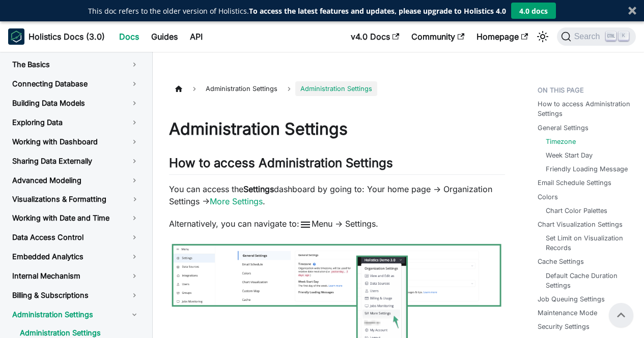 The height and width of the screenshot is (338, 644). What do you see at coordinates (377, 11) in the screenshot?
I see `strong: To access the latest features and updates, please upgrade to Holistics 4.0` at bounding box center [377, 11].